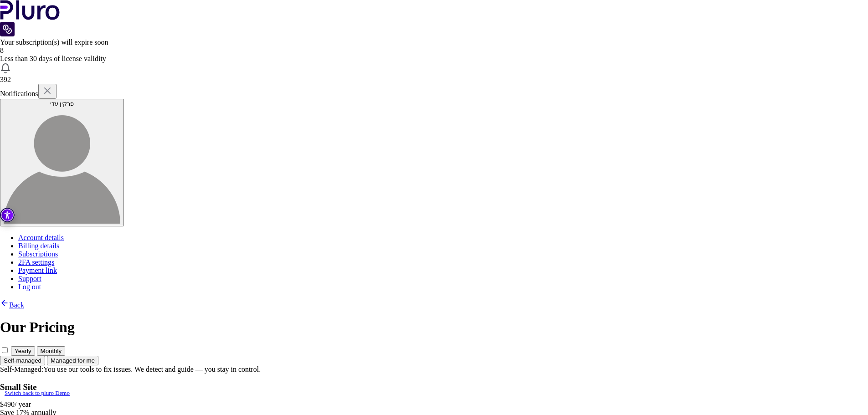 Image resolution: width=868 pixels, height=415 pixels. What do you see at coordinates (29, 278) in the screenshot?
I see `a: Support` at bounding box center [29, 278].